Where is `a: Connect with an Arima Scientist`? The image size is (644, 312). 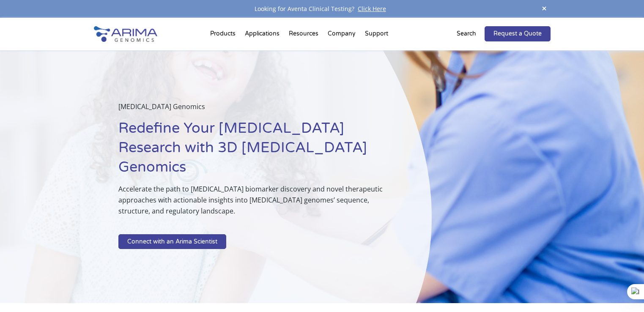
a: Connect with an Arima Scientist is located at coordinates (172, 242).